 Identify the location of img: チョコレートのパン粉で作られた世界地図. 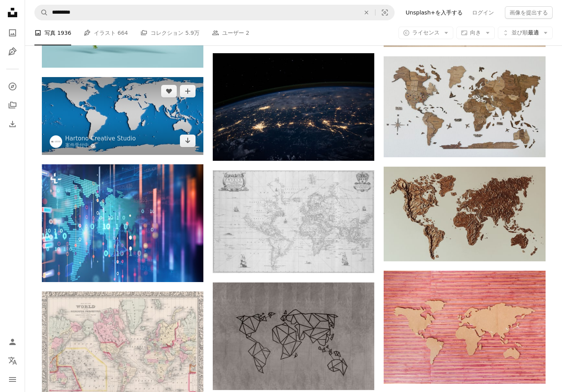
(464, 214).